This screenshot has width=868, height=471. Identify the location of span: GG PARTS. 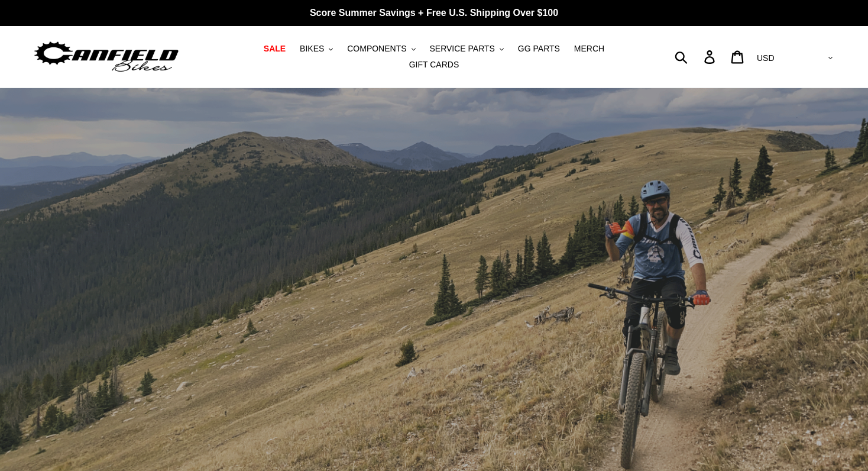
(539, 49).